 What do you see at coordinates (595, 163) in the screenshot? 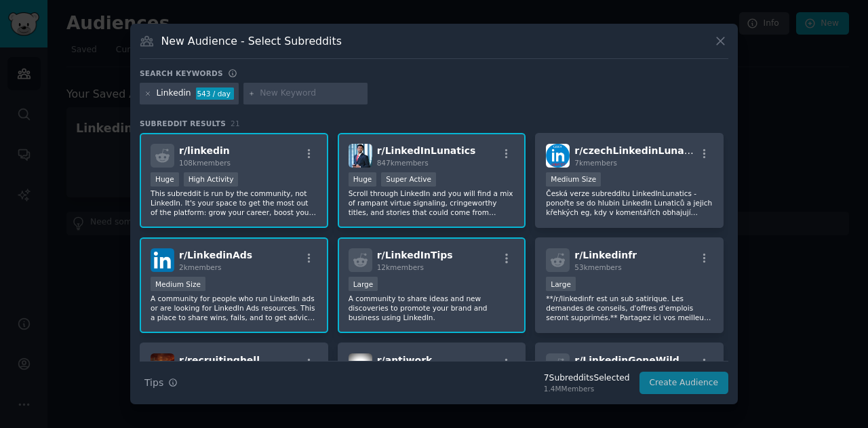
I see `span: 7k members` at bounding box center [595, 163].